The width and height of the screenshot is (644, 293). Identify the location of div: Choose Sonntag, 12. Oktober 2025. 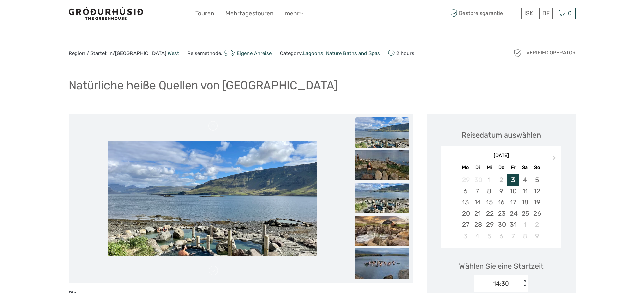
(536, 191).